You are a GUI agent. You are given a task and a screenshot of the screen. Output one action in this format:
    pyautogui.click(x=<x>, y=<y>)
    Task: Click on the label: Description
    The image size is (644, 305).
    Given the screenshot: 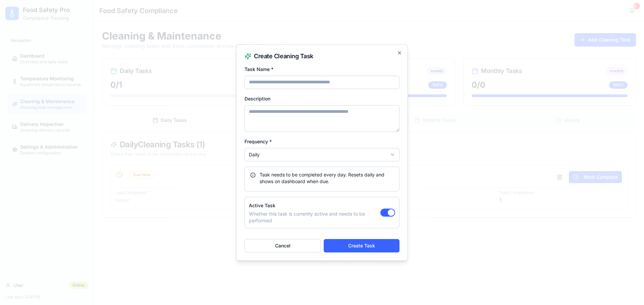 What is the action you would take?
    pyautogui.click(x=257, y=99)
    